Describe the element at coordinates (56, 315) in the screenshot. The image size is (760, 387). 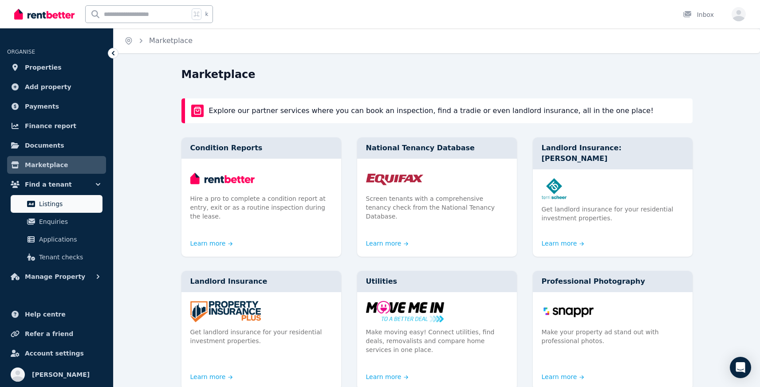
I see `a: Help centre` at that location.